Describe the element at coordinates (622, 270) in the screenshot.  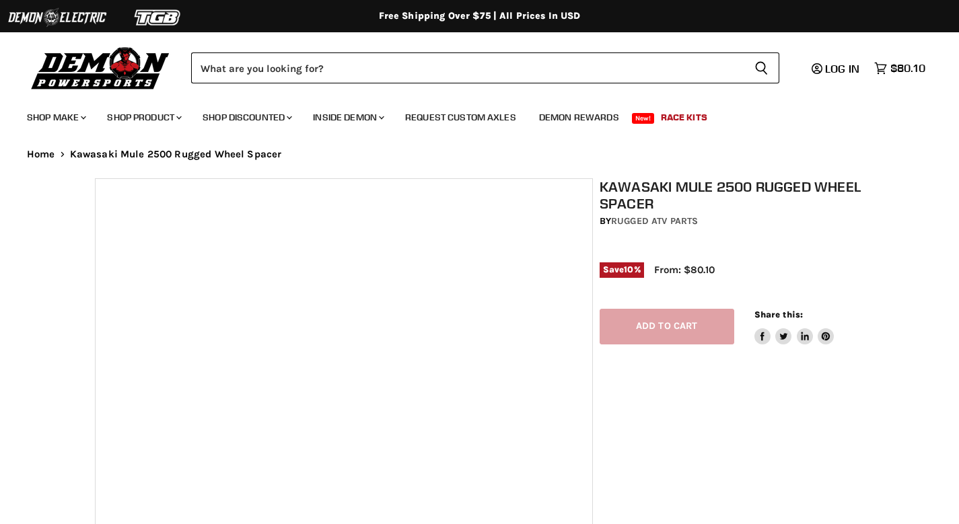
I see `span: Save %` at that location.